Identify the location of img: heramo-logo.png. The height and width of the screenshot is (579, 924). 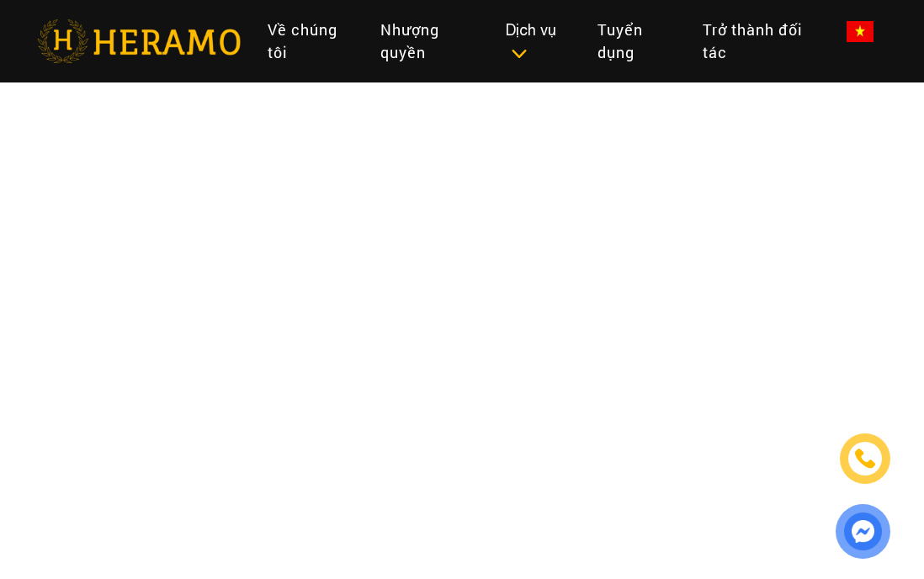
(139, 41).